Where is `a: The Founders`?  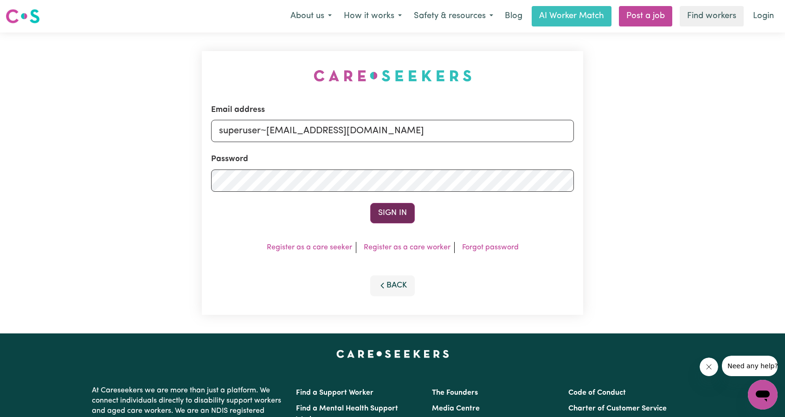
a: The Founders is located at coordinates (455, 393).